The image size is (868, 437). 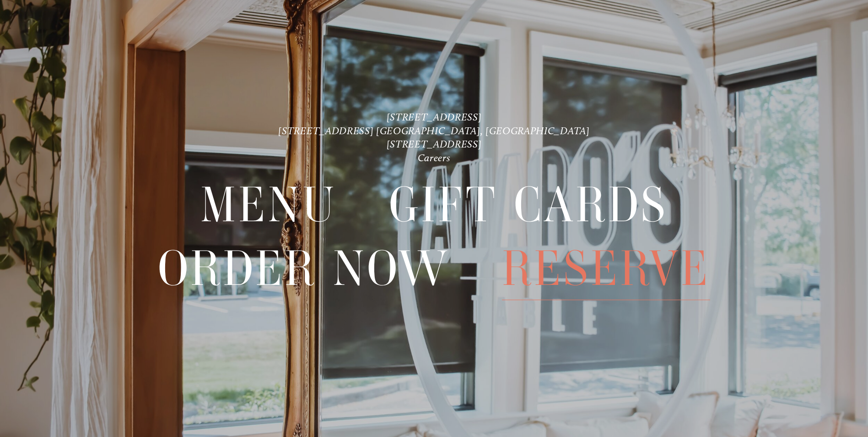 What do you see at coordinates (606, 269) in the screenshot?
I see `span: Reserve` at bounding box center [606, 269].